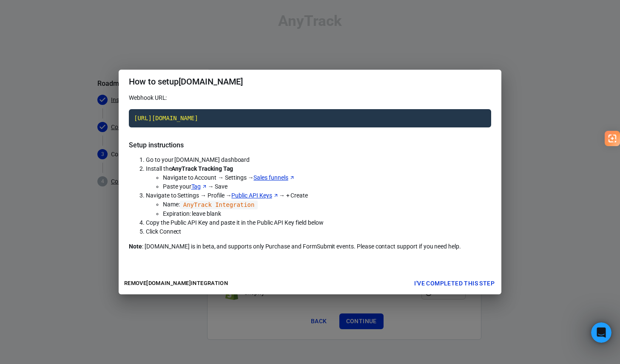  Describe the element at coordinates (454, 284) in the screenshot. I see `button: I've completed this step` at that location.